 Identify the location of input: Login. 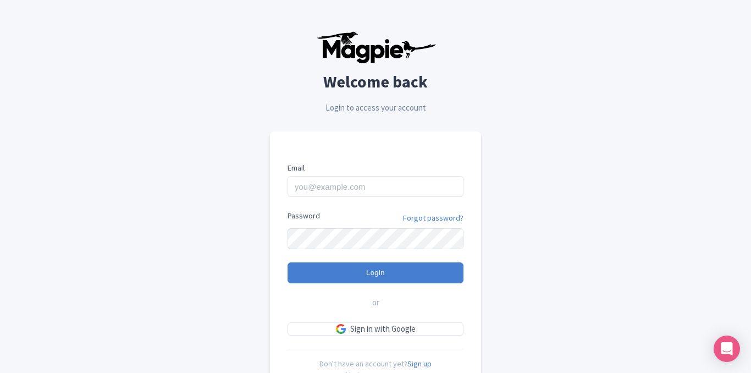
(376, 273).